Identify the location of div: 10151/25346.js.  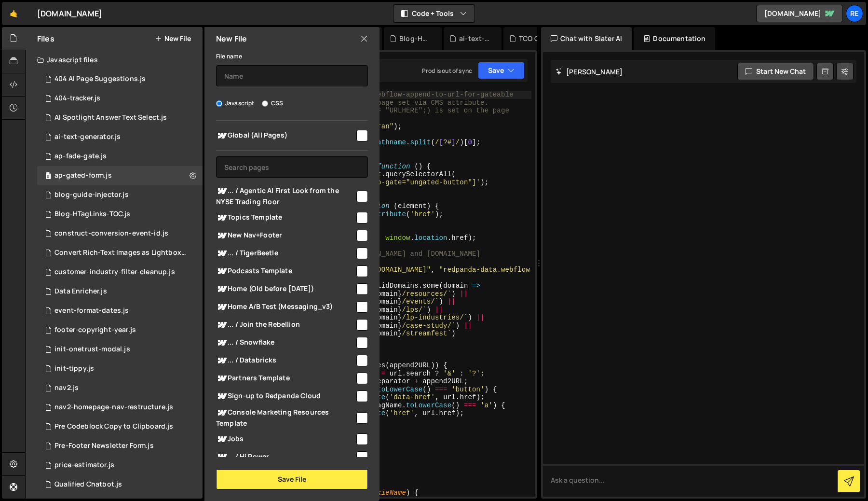
(119, 137).